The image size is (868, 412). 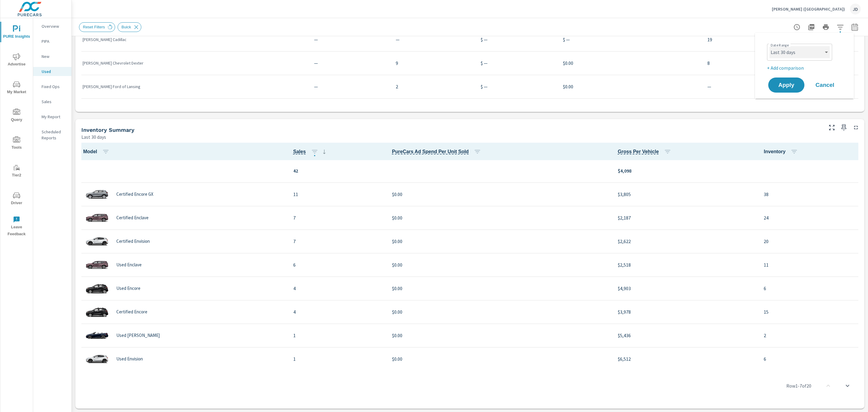 I want to click on p: + Add comparison, so click(x=806, y=68).